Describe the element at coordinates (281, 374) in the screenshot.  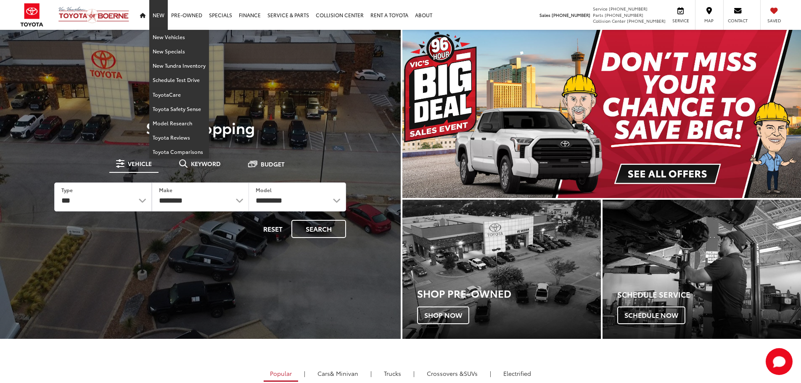
I see `a: Popular` at that location.